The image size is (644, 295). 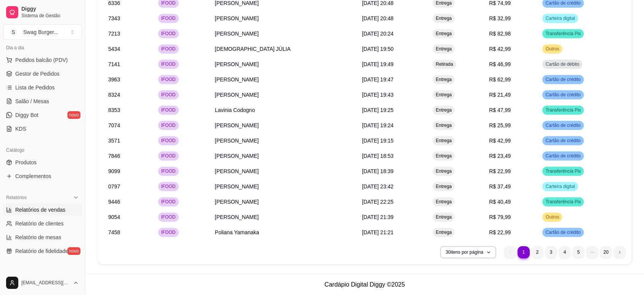 What do you see at coordinates (33, 176) in the screenshot?
I see `span: Complementos` at bounding box center [33, 176].